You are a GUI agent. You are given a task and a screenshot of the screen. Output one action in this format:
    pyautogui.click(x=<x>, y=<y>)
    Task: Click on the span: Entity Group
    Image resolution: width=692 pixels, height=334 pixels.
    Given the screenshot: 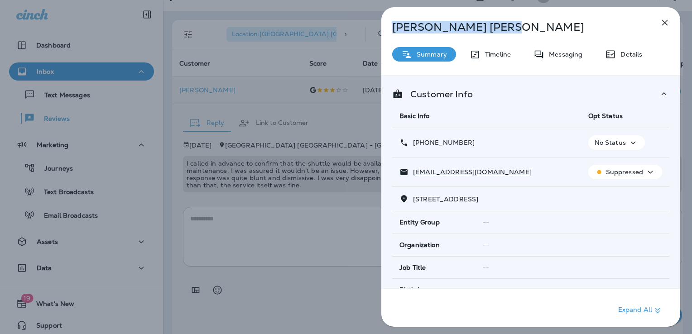 What is the action you would take?
    pyautogui.click(x=420, y=222)
    